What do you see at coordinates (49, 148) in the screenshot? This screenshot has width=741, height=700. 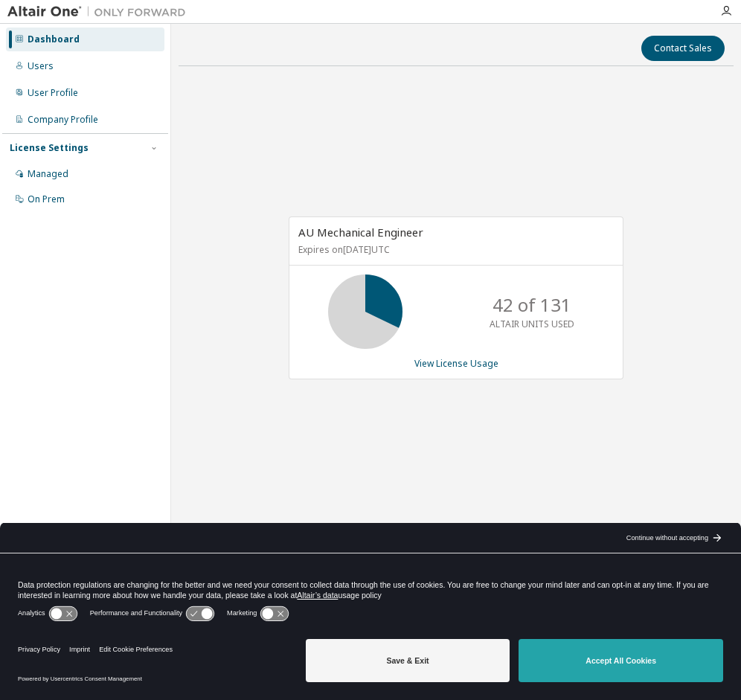 I see `div: License Settings` at bounding box center [49, 148].